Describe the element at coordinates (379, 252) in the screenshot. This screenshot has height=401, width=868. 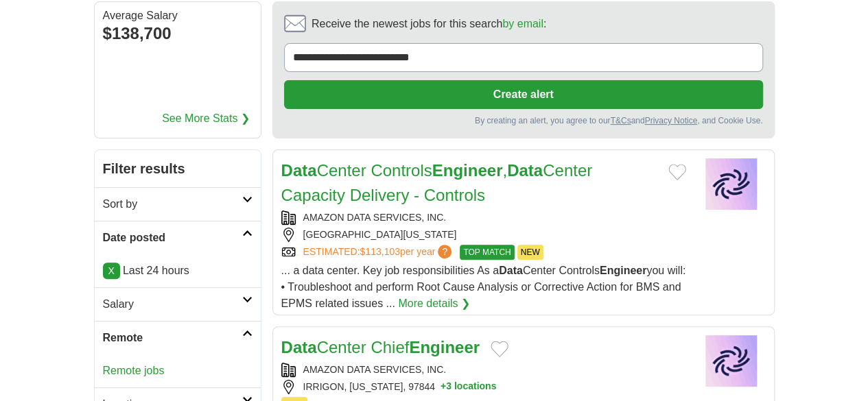
I see `a: ESTIMATED:$113,103per year?` at that location.